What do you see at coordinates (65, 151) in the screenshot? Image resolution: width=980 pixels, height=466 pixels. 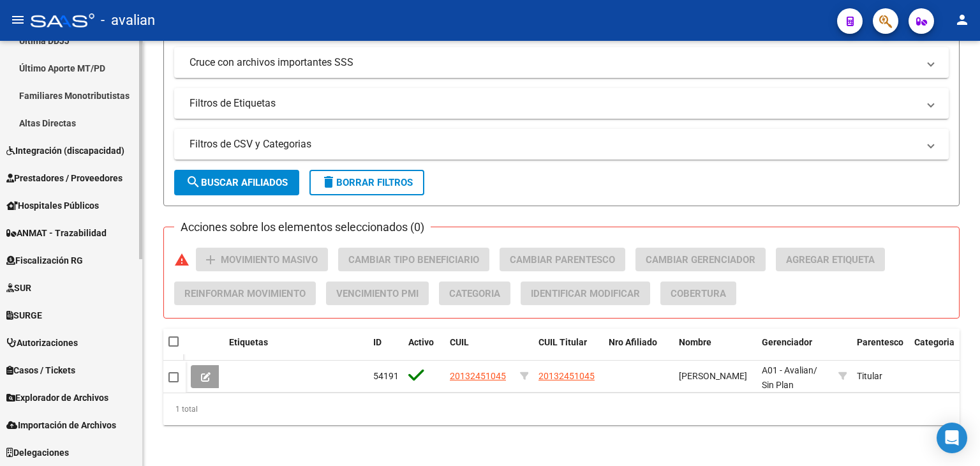 I see `span: Integración (discapacidad)` at bounding box center [65, 151].